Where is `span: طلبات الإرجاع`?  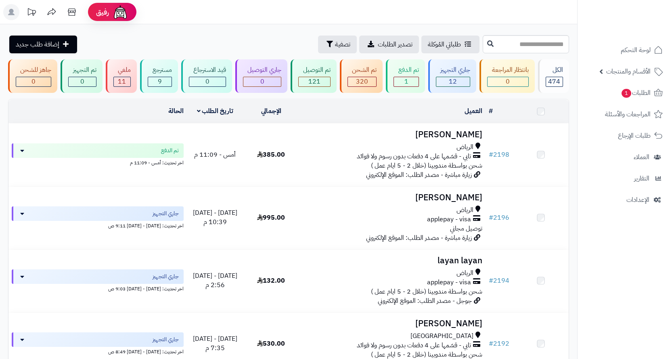 span: طلبات الإرجاع is located at coordinates (634, 136).